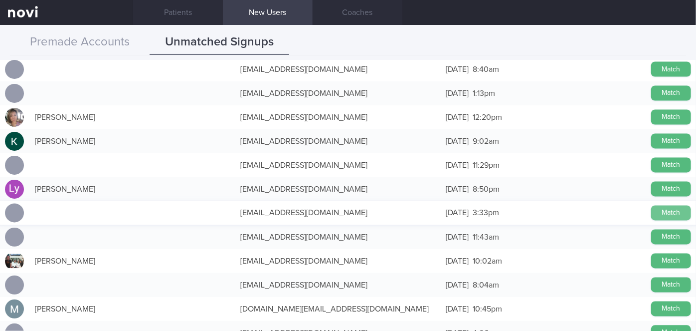 The width and height of the screenshot is (696, 331). I want to click on button: Premade Accounts, so click(80, 42).